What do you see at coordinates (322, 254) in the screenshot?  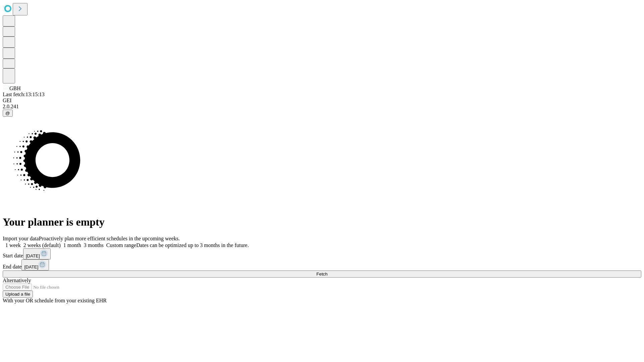 I see `div: Start date` at bounding box center [322, 254].